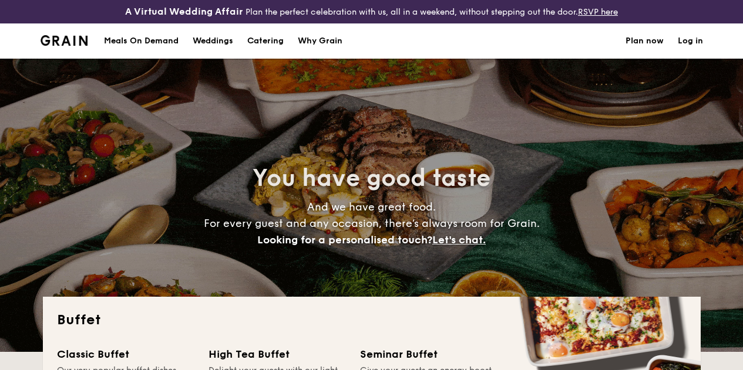  Describe the element at coordinates (184, 12) in the screenshot. I see `h4: A Virtual Wedding Affair` at that location.